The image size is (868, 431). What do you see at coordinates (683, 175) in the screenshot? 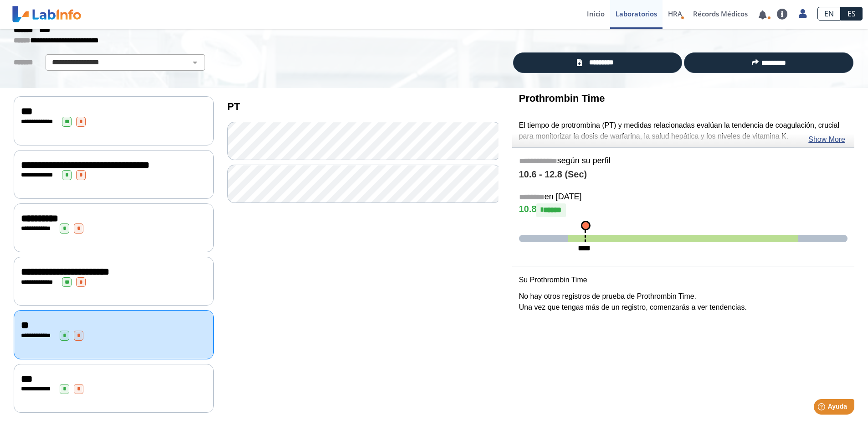
I see `h4: 10.6 - 12.8 (Sec)` at bounding box center [683, 175].